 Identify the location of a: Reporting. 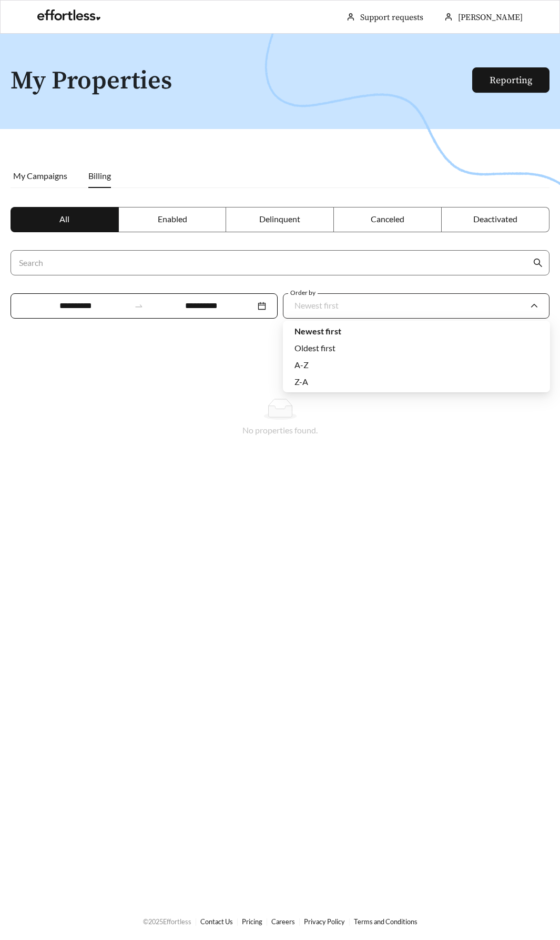
(511, 80).